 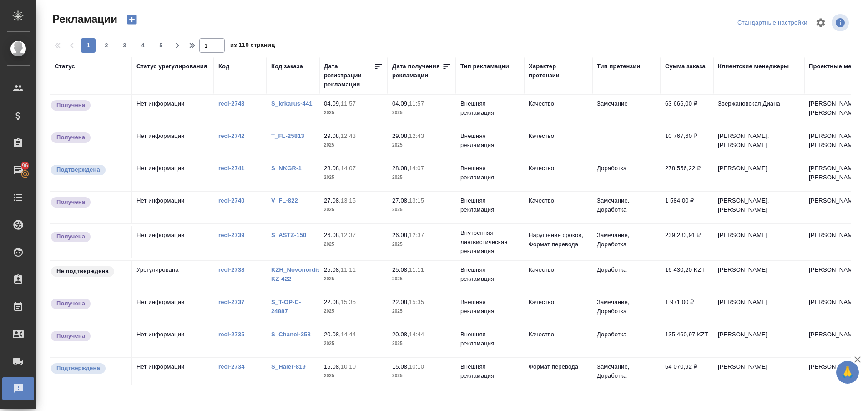 I want to click on span: Настроить таблицу, so click(x=821, y=23).